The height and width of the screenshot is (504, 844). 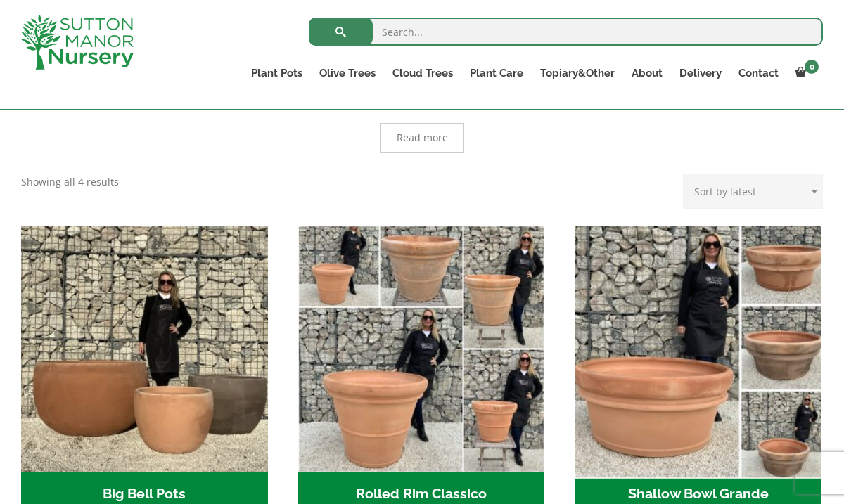 I want to click on a: Olive Trees, so click(x=347, y=73).